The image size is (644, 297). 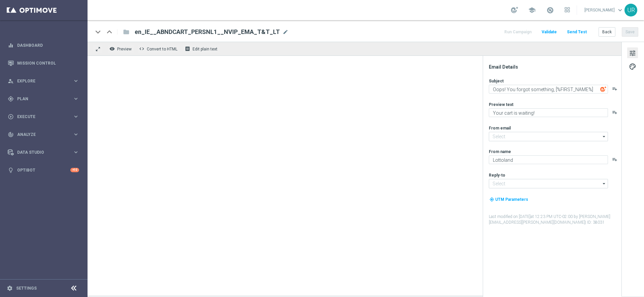 What do you see at coordinates (549, 32) in the screenshot?
I see `button: Validate` at bounding box center [549, 32].